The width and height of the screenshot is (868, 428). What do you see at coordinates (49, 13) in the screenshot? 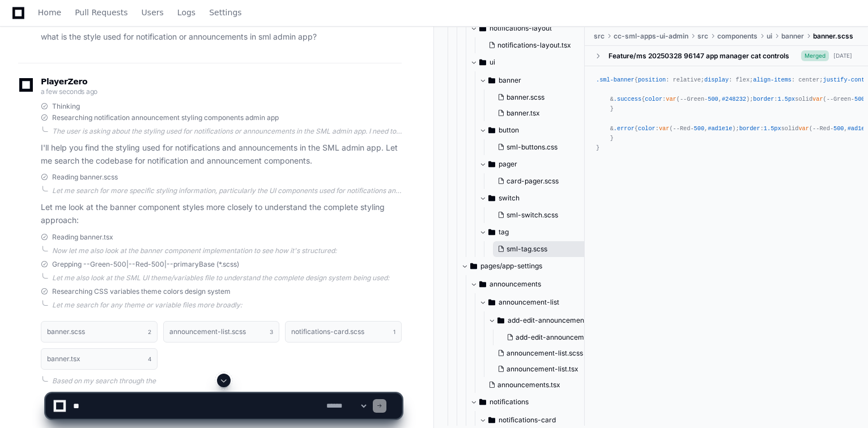
I see `span: Home` at bounding box center [49, 13].